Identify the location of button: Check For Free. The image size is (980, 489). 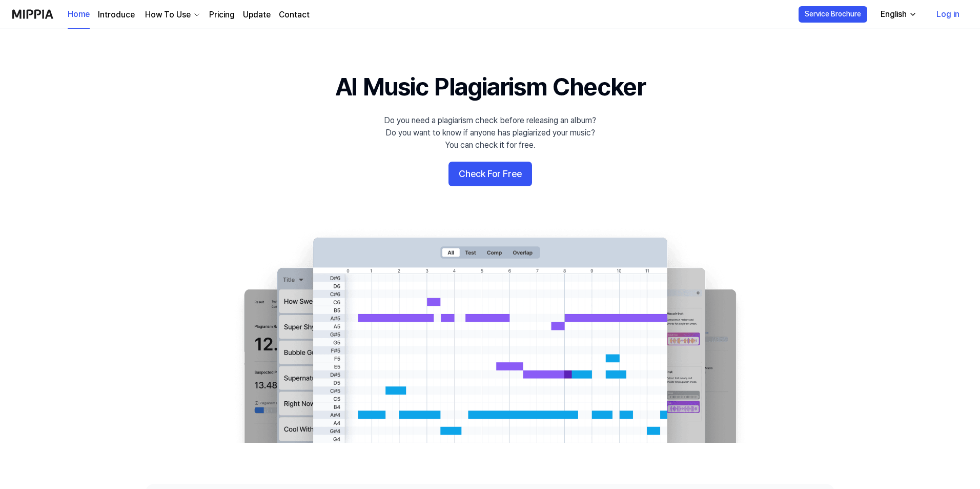
(490, 174).